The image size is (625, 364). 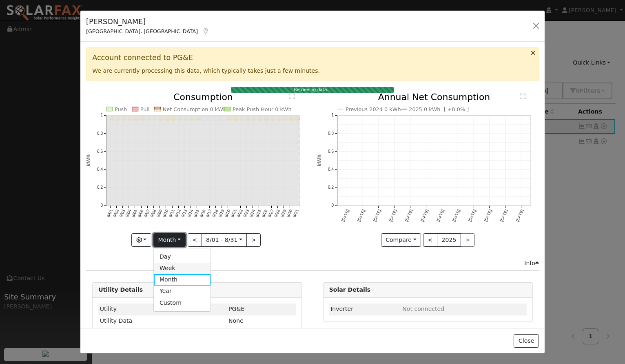 What do you see at coordinates (160, 213) in the screenshot?
I see `text: 8/09` at bounding box center [160, 213].